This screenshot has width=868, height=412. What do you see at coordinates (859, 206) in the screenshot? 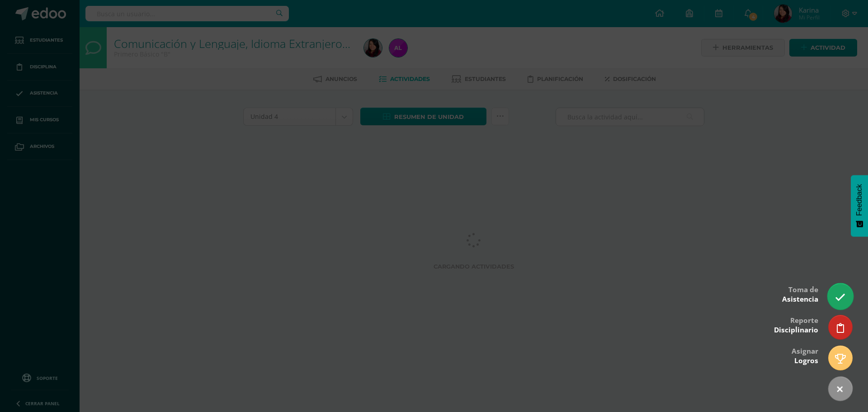
I see `button: Feedback - Mostrar encuesta` at bounding box center [859, 206].